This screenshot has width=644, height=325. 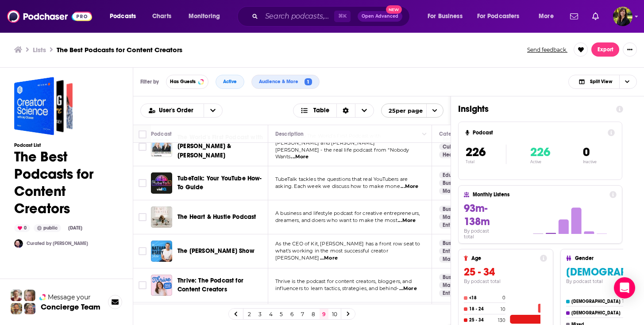 What do you see at coordinates (69, 298) in the screenshot?
I see `span: Message your` at bounding box center [69, 298].